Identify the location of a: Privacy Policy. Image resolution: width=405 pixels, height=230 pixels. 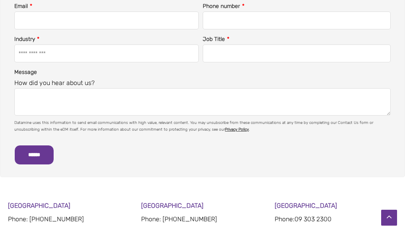
(237, 130).